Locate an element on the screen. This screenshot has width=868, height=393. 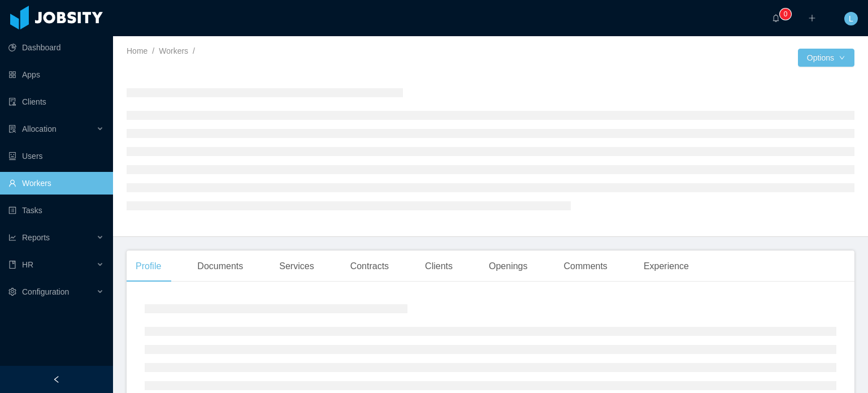
i: icon: setting is located at coordinates (12, 291).